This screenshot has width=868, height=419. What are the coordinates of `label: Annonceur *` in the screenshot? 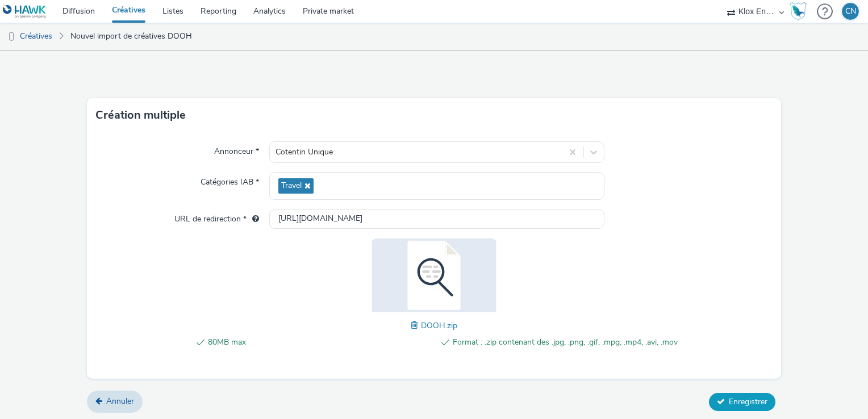 It's located at (236, 149).